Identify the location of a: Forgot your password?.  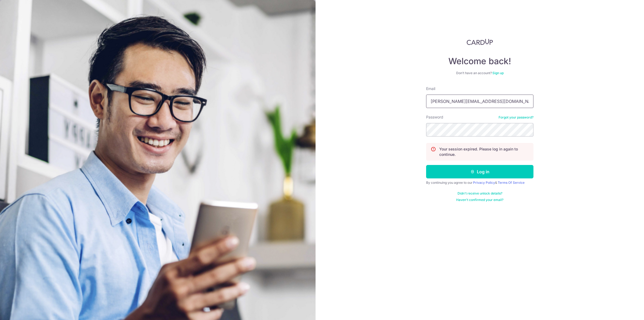
(516, 118).